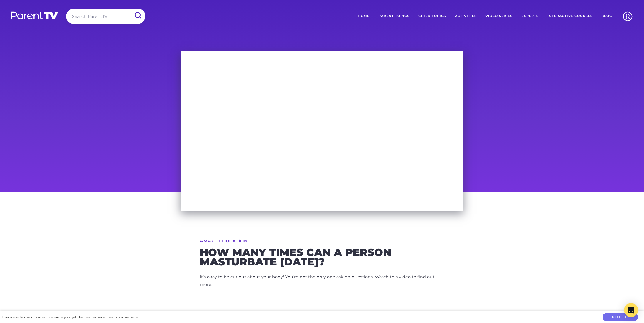 This screenshot has height=323, width=644. Describe the element at coordinates (432, 16) in the screenshot. I see `a: Child Topics` at that location.